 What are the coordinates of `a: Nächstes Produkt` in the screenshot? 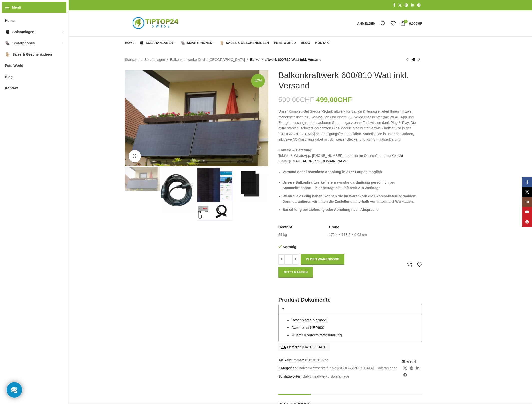 It's located at (419, 60).